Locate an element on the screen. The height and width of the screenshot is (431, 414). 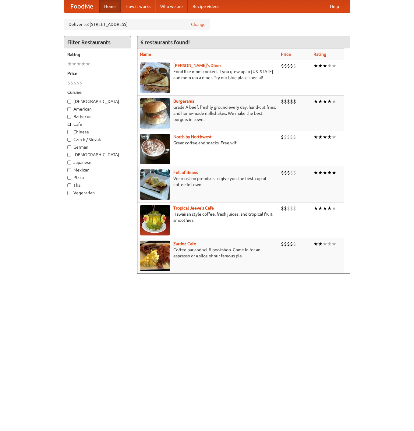
img: north.jpg is located at coordinates (155, 149).